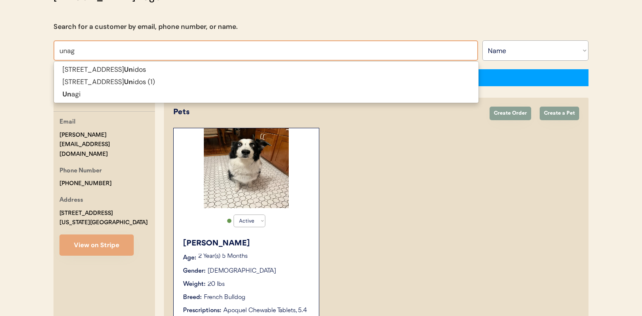  Describe the element at coordinates (559, 113) in the screenshot. I see `button: Create a Pet` at that location.